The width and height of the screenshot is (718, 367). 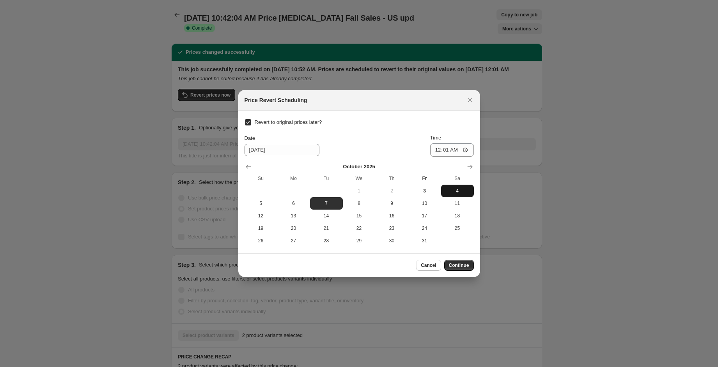 I want to click on button: Close, so click(x=470, y=100).